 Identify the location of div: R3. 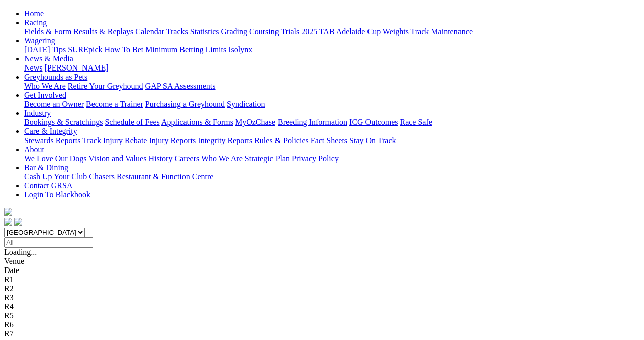
(322, 298).